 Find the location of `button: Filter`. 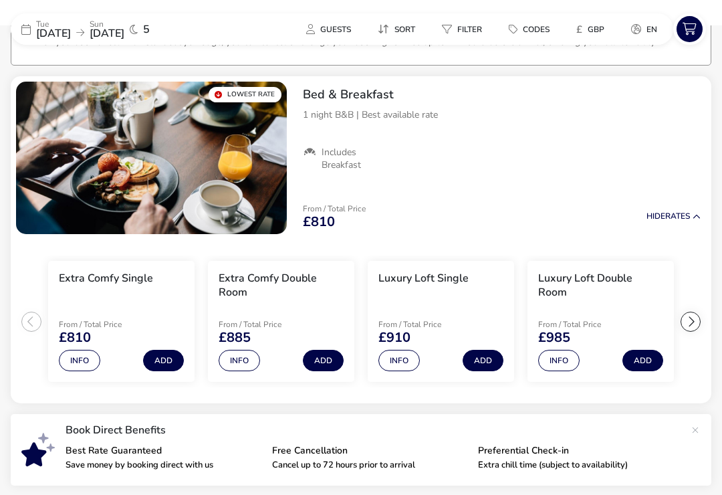

button: Filter is located at coordinates (462, 29).